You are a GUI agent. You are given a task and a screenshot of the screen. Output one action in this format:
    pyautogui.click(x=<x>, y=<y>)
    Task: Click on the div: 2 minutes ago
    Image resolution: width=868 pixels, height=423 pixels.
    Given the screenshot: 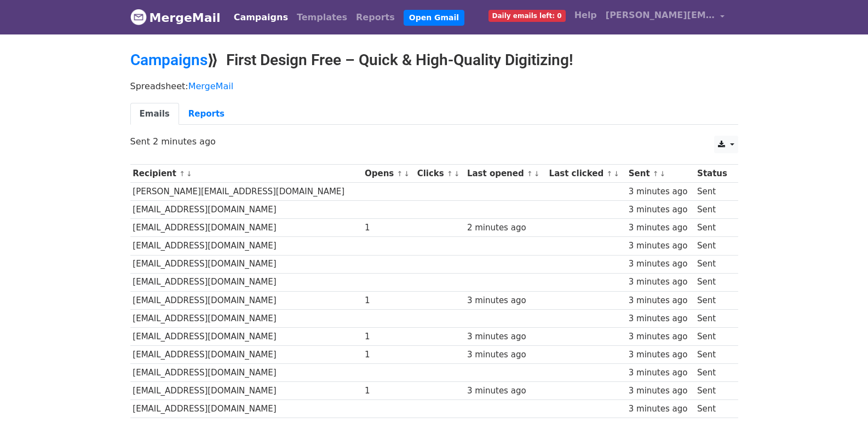 What is the action you would take?
    pyautogui.click(x=505, y=228)
    